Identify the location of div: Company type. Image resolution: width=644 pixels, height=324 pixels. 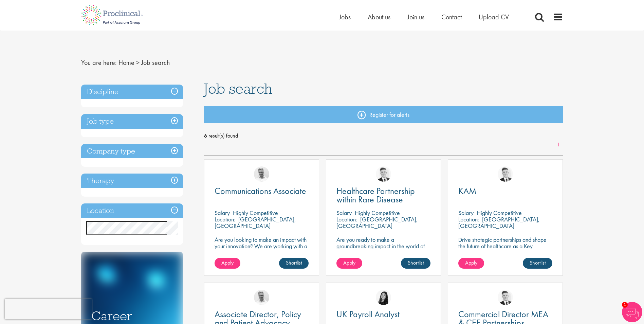
(132, 151).